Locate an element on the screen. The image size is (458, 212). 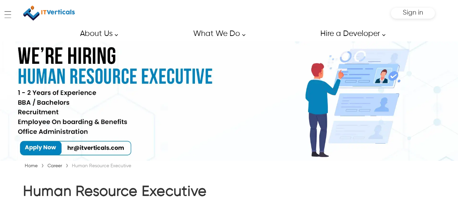
a: Home is located at coordinates (31, 166).